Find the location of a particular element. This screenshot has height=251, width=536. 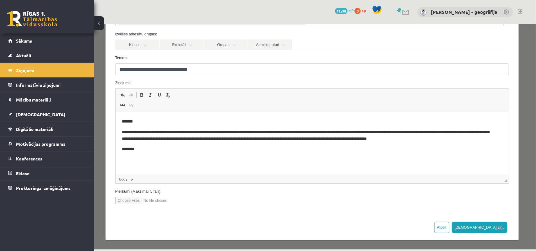

a: Slīpraksts (vadīšanas taustiņš+I) is located at coordinates (56, 71).